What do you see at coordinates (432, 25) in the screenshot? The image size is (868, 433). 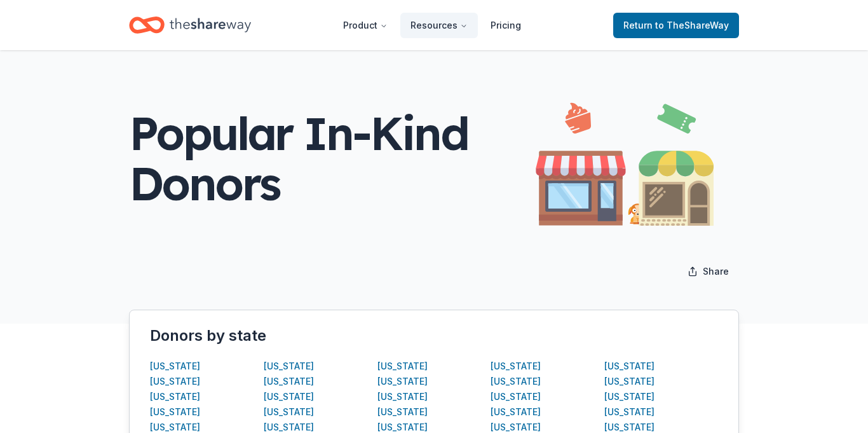 I see `nav: Main` at bounding box center [432, 25].